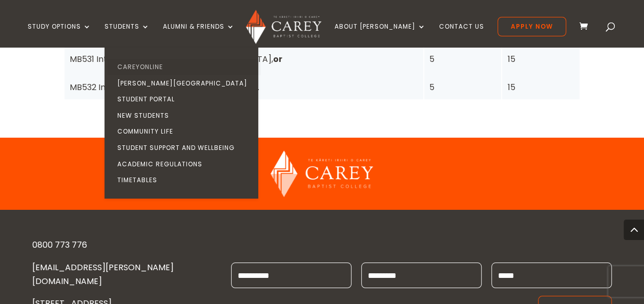 This screenshot has width=644, height=304. Describe the element at coordinates (463, 73) in the screenshot. I see `div: 5 5` at that location.